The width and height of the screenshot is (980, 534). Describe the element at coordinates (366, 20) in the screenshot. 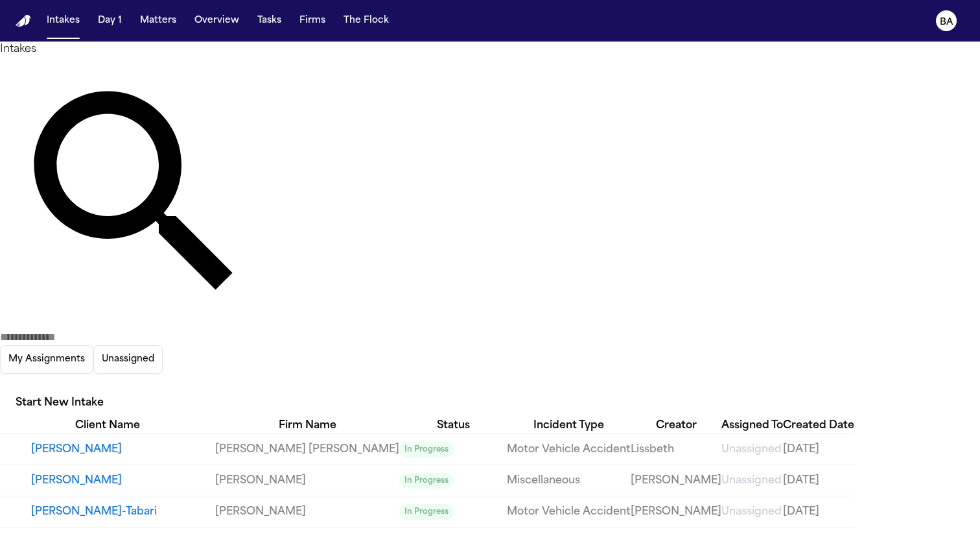

I see `button: The Flock` at that location.